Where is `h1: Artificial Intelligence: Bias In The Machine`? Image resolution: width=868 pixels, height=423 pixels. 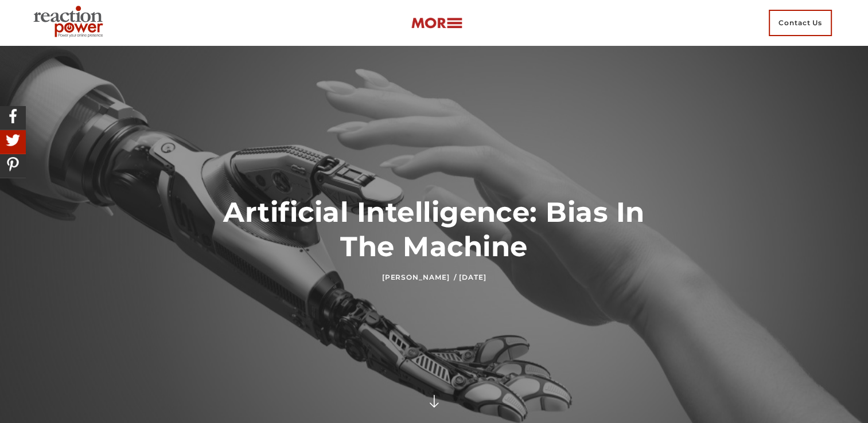
h1: Artificial Intelligence: Bias In The Machine is located at coordinates (433, 230).